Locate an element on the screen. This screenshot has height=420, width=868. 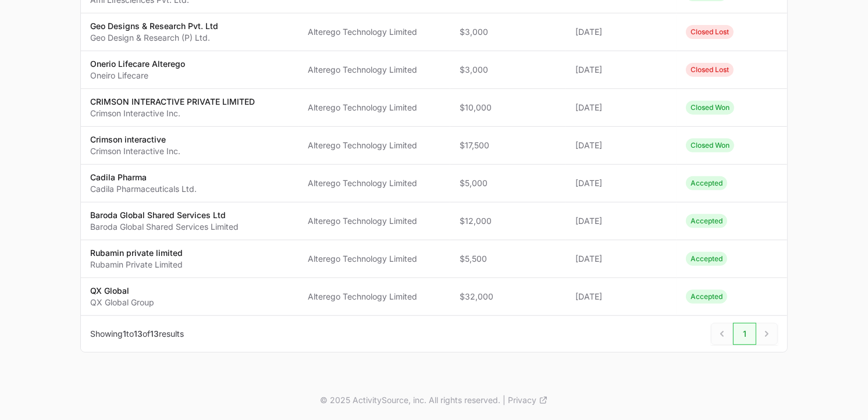
p: Rubamin Private Limited is located at coordinates (136, 265).